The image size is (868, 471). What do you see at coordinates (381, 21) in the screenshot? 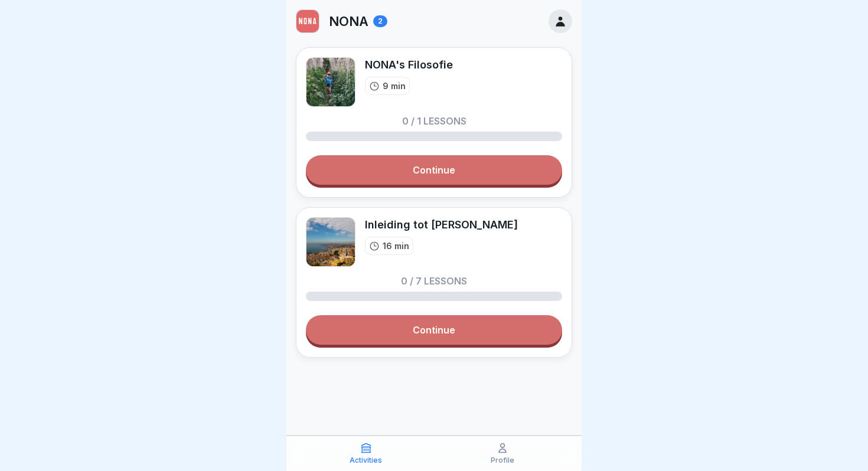
I see `div: 2` at bounding box center [381, 21].